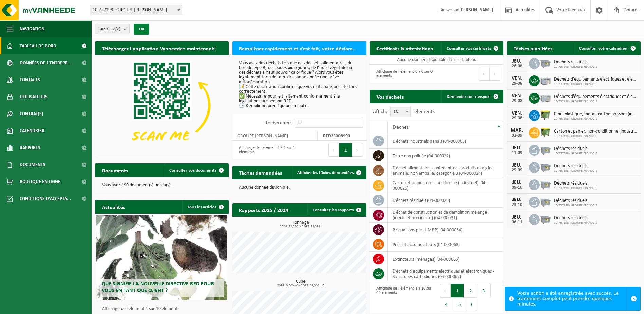  I want to click on span: 2024: 72,200 t - 2025: 28,314 t, so click(301, 227).